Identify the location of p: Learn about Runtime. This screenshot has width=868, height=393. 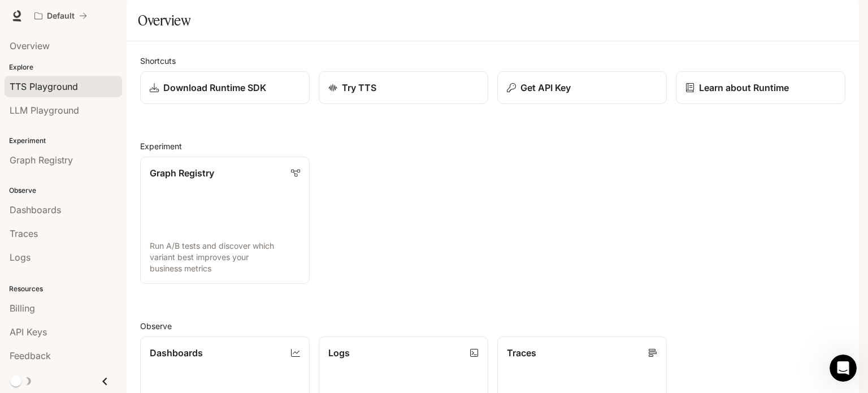
(744, 88).